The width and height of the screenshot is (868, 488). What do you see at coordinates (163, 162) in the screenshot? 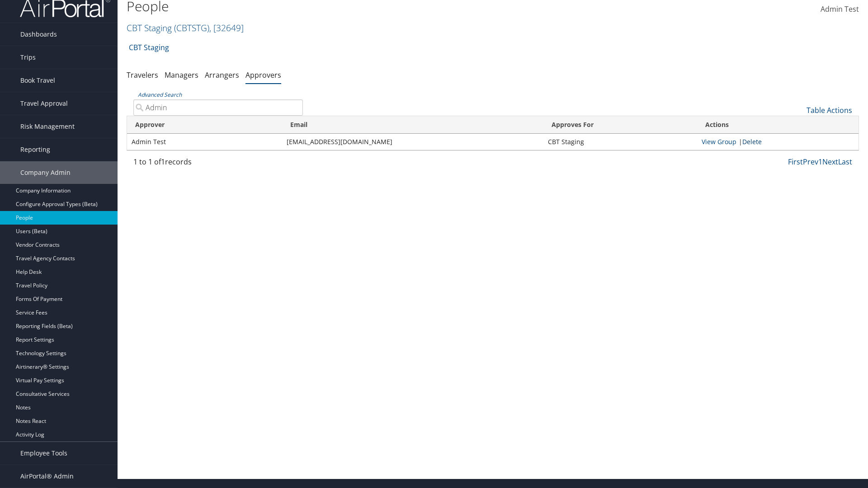
I see `span: 1` at bounding box center [163, 162].